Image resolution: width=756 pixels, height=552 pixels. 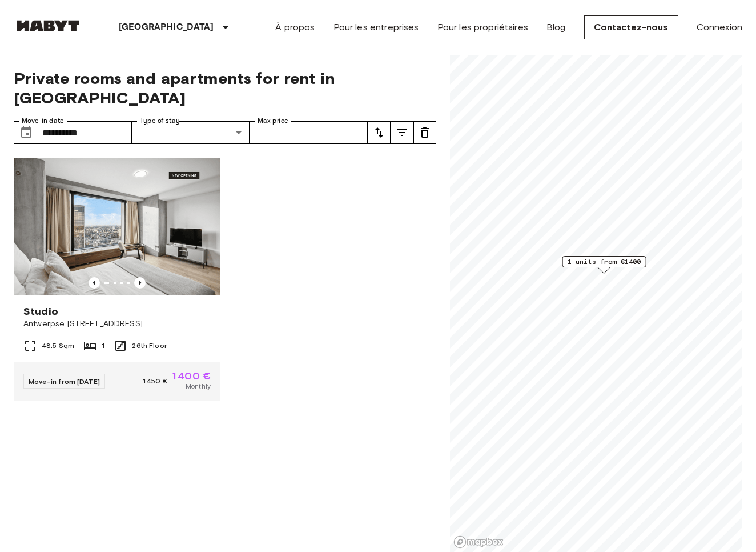 I want to click on img: Habyt, so click(x=48, y=26).